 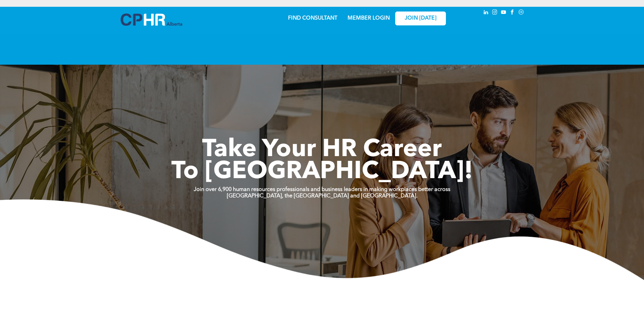 What do you see at coordinates (495, 13) in the screenshot?
I see `a: instagram` at bounding box center [495, 13].